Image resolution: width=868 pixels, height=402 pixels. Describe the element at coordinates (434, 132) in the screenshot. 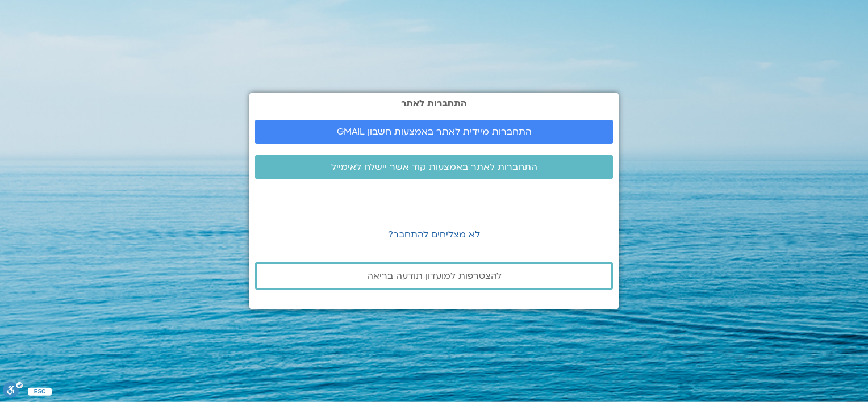

I see `a: התחברות מיידית לאתר באמצעות חשבון GMAIL` at that location.